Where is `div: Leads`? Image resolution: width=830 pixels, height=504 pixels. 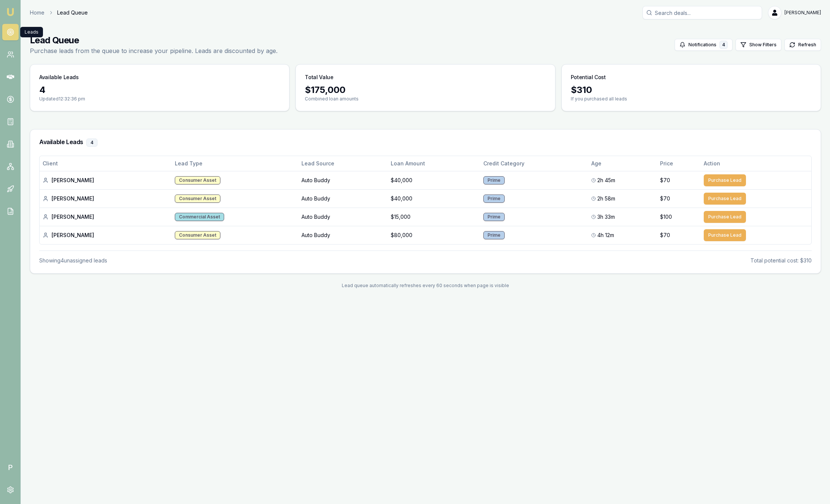
div: Leads is located at coordinates (32, 32).